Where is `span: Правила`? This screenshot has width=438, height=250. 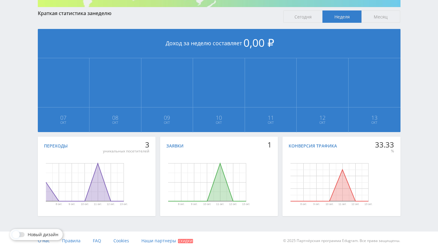
span: Правила is located at coordinates (71, 240).